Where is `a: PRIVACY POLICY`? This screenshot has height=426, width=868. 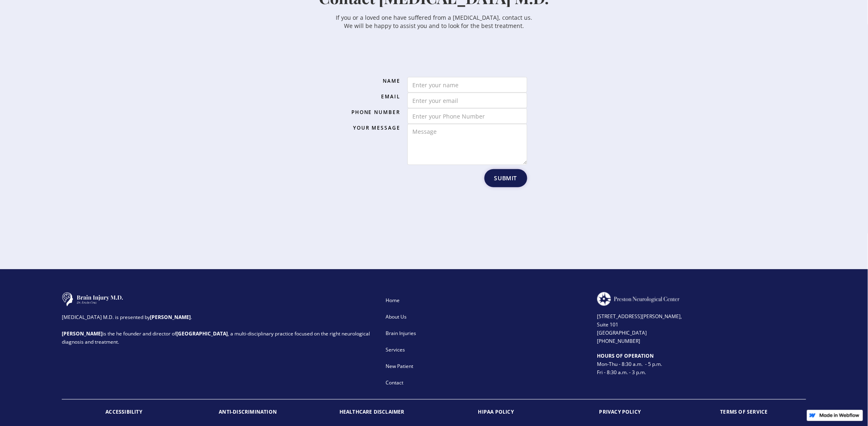 a: PRIVACY POLICY is located at coordinates (620, 412).